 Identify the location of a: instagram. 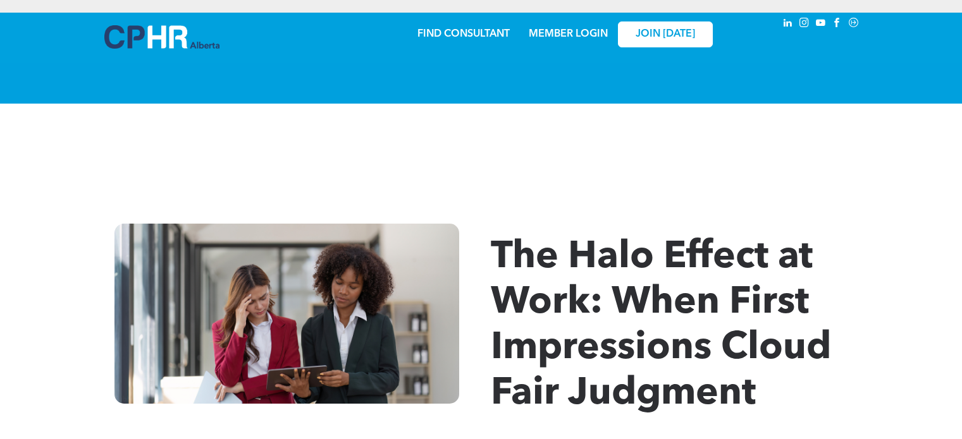
(804, 24).